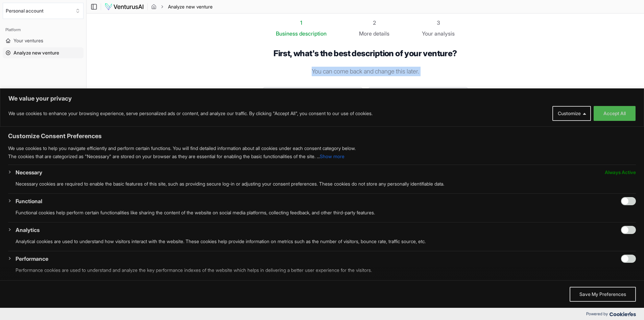  Describe the element at coordinates (628, 230) in the screenshot. I see `input: Enable Analytics` at that location.